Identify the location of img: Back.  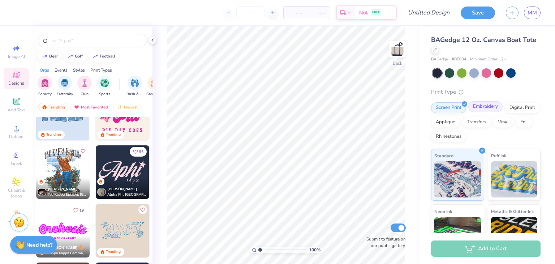
(397, 49).